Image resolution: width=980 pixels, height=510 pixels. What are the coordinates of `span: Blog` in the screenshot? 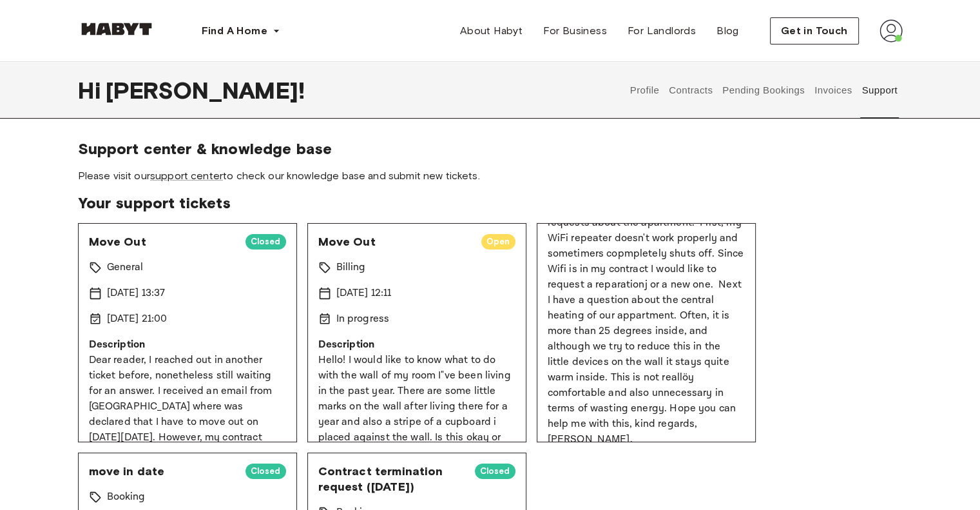 It's located at (728, 31).